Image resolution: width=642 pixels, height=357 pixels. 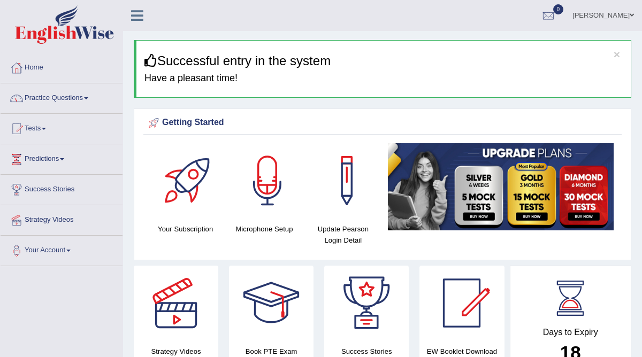 What do you see at coordinates (384, 61) in the screenshot?
I see `h3: Successful entry in the system` at bounding box center [384, 61].